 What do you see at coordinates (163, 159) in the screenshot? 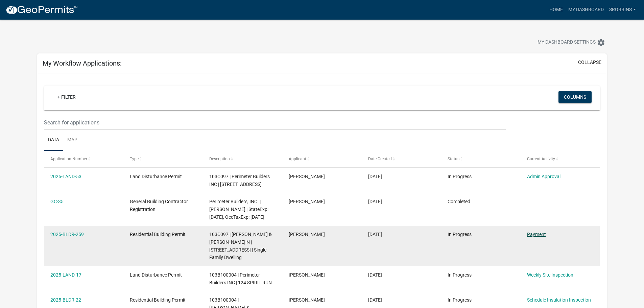
I see `datatable-header-cell: Type` at bounding box center [163, 159].